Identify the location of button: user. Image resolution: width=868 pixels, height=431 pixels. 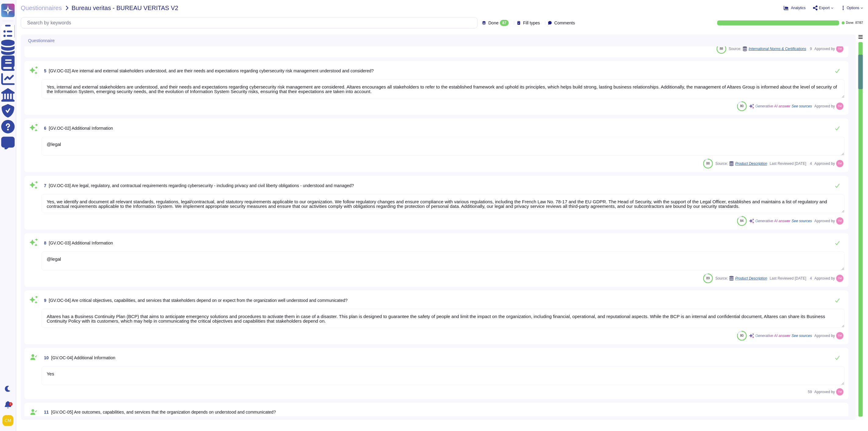
(10, 421).